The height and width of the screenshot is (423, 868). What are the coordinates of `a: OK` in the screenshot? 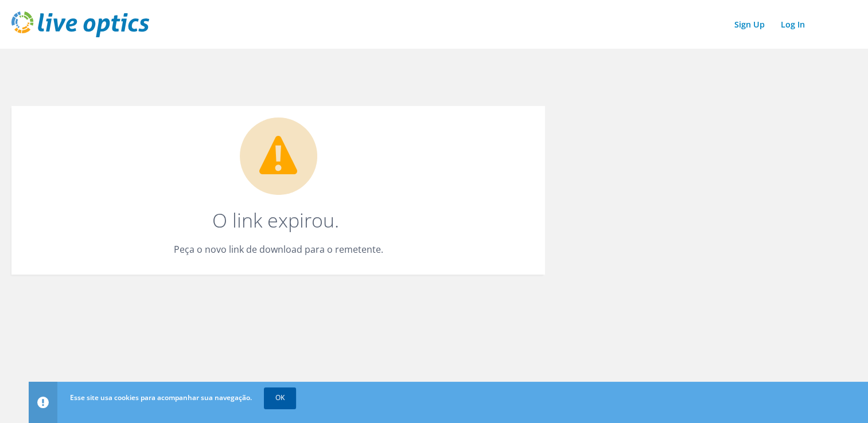 It's located at (280, 398).